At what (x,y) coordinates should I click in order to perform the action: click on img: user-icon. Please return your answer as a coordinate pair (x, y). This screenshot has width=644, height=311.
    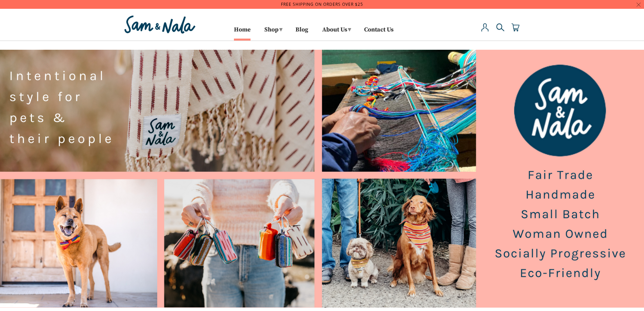
    Looking at the image, I should click on (485, 28).